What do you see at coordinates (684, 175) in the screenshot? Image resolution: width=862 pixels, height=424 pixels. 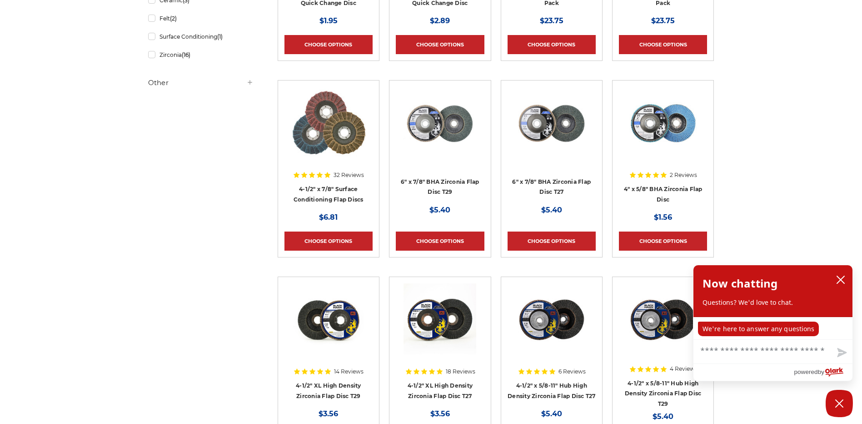 I see `span: 2 Reviews` at bounding box center [684, 175].